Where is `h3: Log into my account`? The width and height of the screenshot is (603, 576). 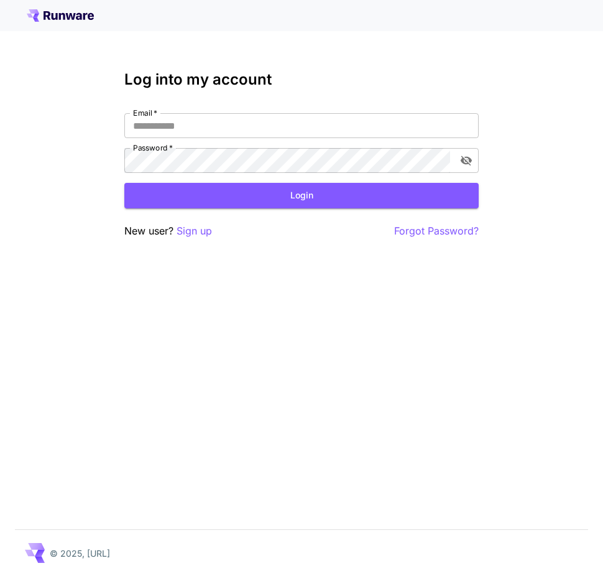 h3: Log into my account is located at coordinates (302, 80).